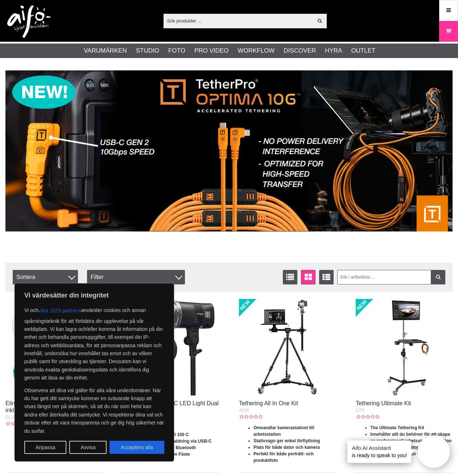  Describe the element at coordinates (229, 151) in the screenshot. I see `a: Annons:001 banner-header-tpoptima1390x500.jpg` at that location.